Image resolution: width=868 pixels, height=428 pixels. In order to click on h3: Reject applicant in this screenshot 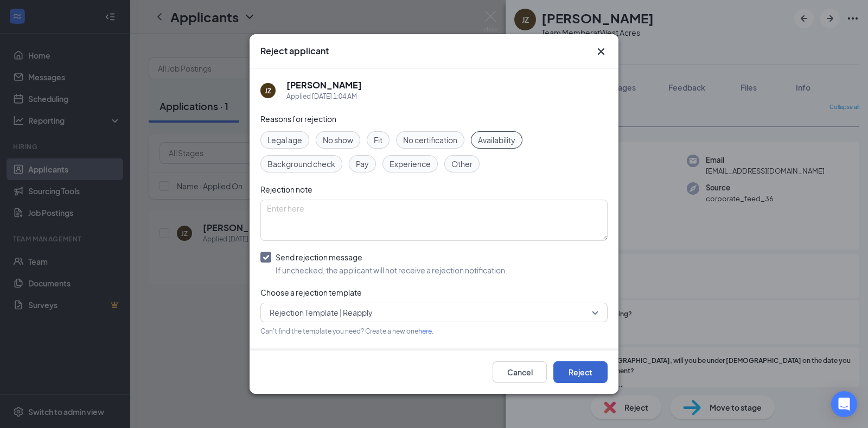, I will do `click(295, 51)`.